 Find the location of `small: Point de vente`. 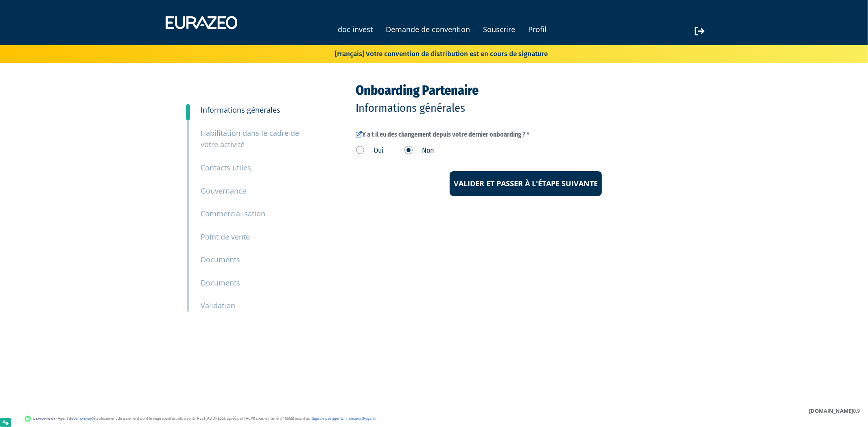

small: Point de vente is located at coordinates (225, 236).